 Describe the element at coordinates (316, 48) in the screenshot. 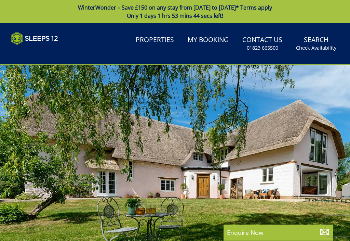

I see `small: Check Availability` at that location.